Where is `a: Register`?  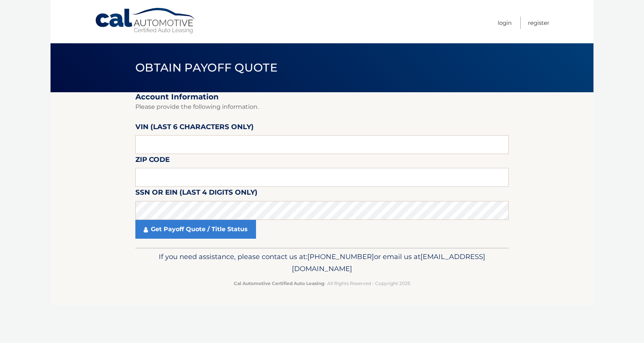
a: Register is located at coordinates (539, 23).